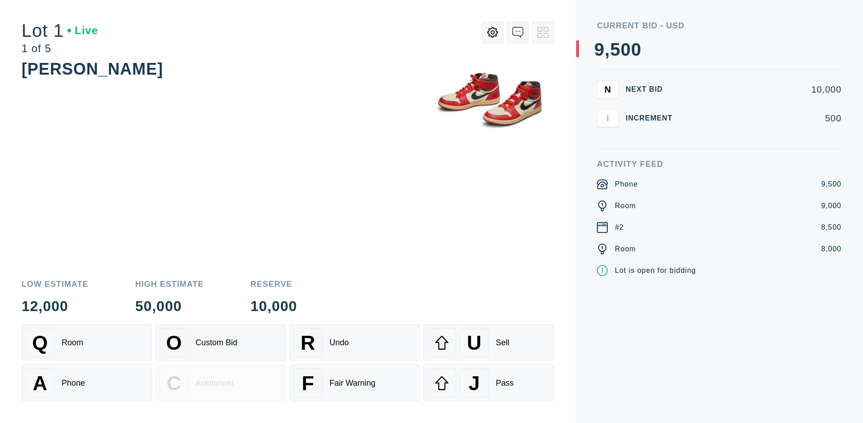 The height and width of the screenshot is (423, 863). I want to click on span: Q, so click(40, 343).